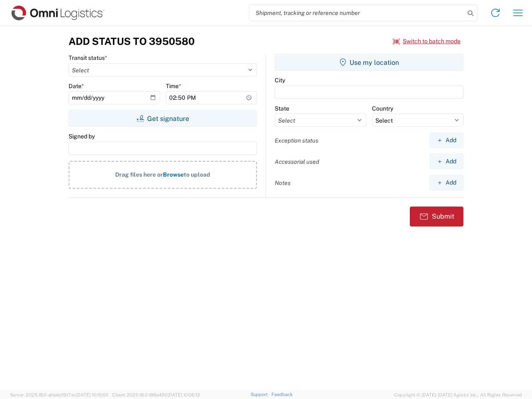 Image resolution: width=532 pixels, height=399 pixels. What do you see at coordinates (426, 41) in the screenshot?
I see `button: Switch to batch mode` at bounding box center [426, 41].